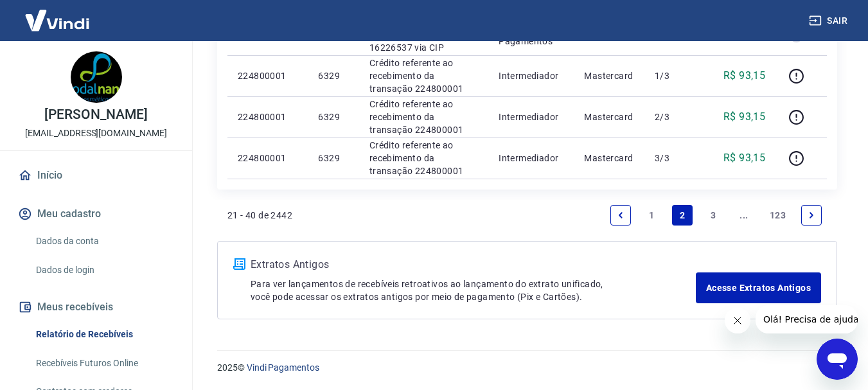 Image resolution: width=868 pixels, height=390 pixels. Describe the element at coordinates (829, 21) in the screenshot. I see `button: Sair` at that location.